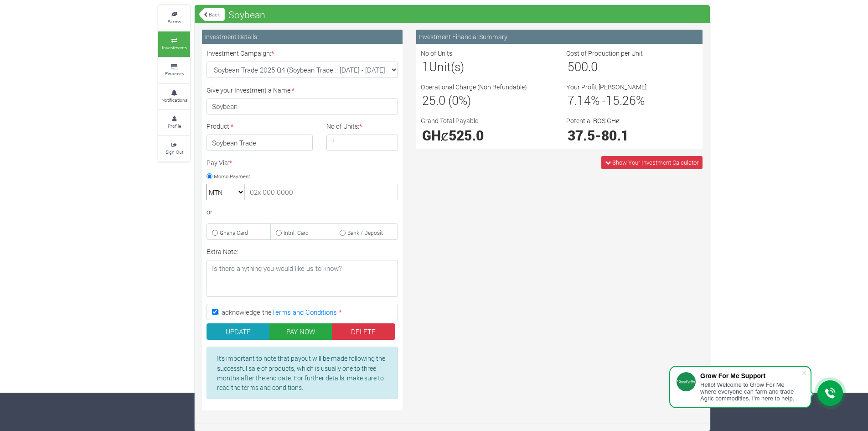 The image size is (868, 431). I want to click on label: Grand Total Payable, so click(450, 121).